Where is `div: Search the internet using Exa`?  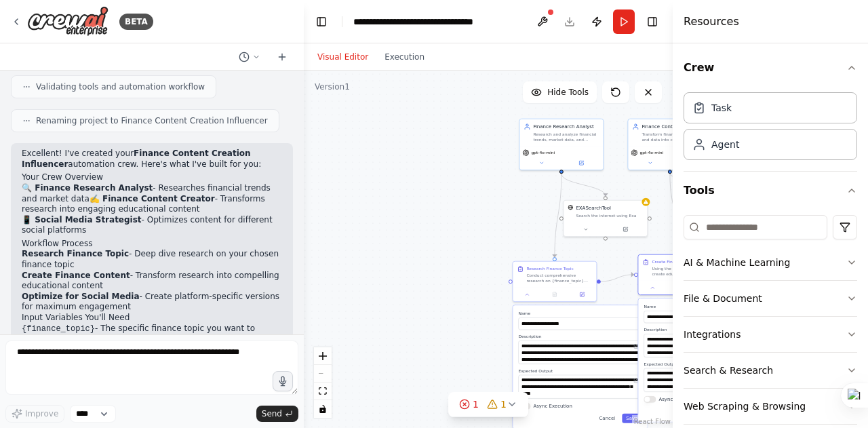 div: Search the internet using Exa is located at coordinates (609, 215).